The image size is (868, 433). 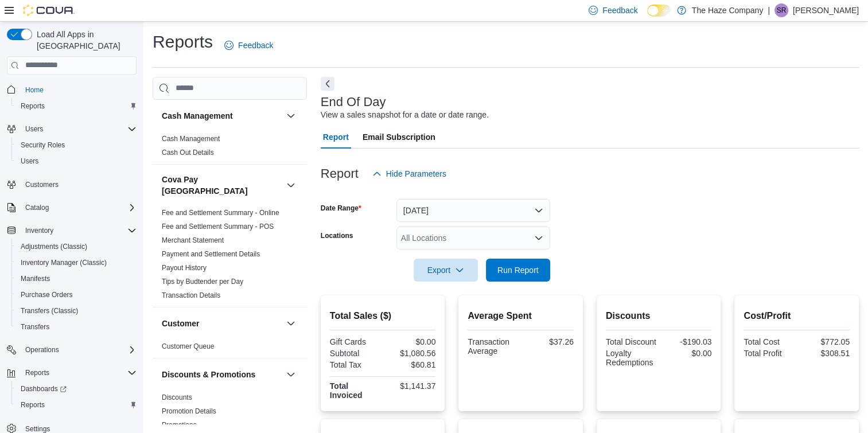 What do you see at coordinates (177, 398) in the screenshot?
I see `a: Discounts` at bounding box center [177, 398].